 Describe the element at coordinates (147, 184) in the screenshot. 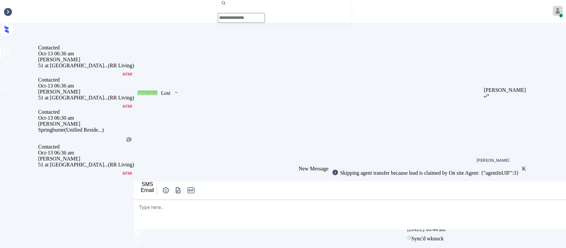

I see `div: SMS` at that location.